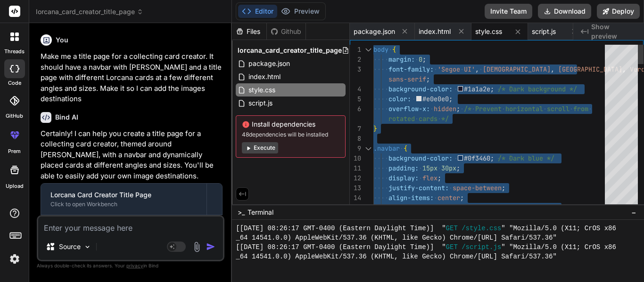 This screenshot has width=644, height=282. What do you see at coordinates (211, 247) in the screenshot?
I see `img: icon` at bounding box center [211, 247].